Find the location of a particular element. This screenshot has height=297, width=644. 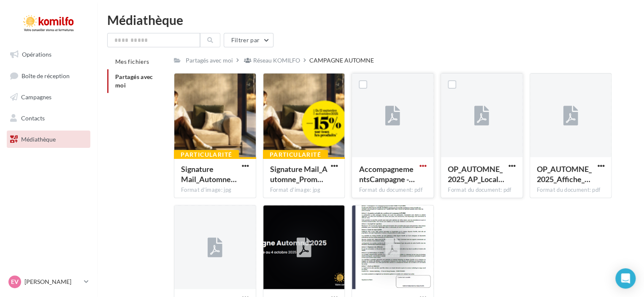

a: Boîte de réception is located at coordinates (48, 76).